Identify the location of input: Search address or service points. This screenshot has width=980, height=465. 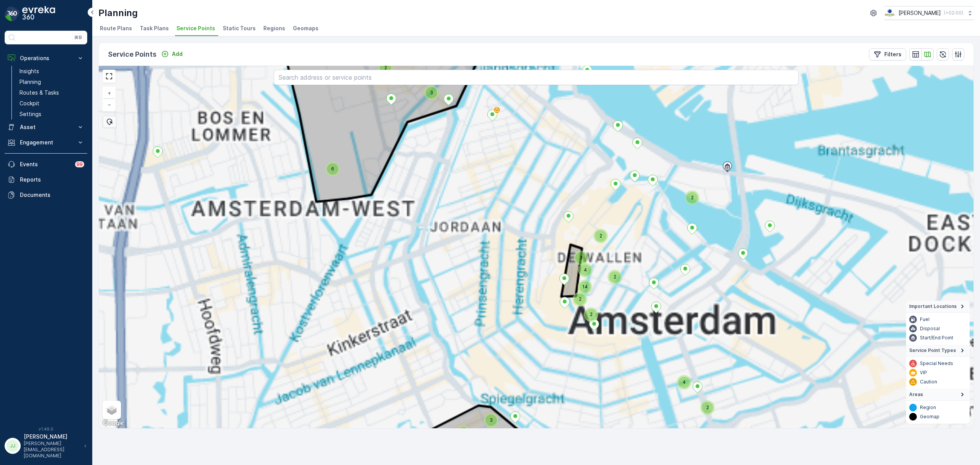
(536, 77).